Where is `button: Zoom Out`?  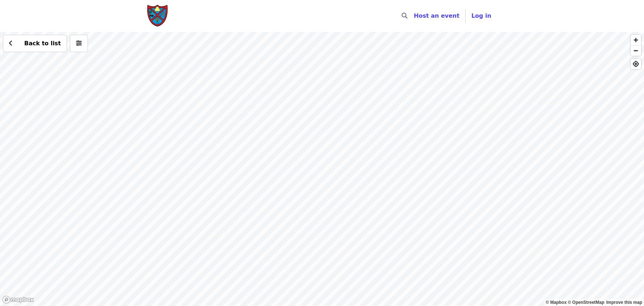 button: Zoom Out is located at coordinates (636, 50).